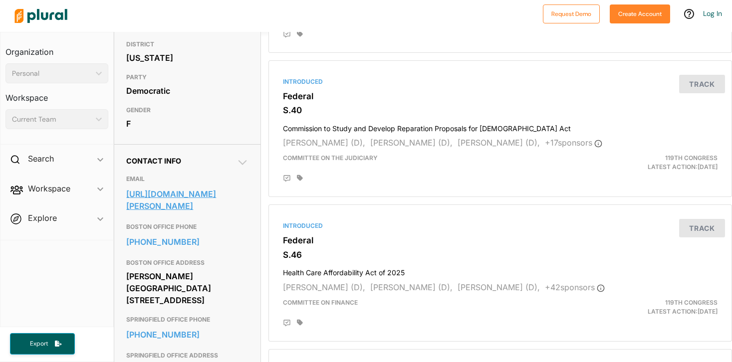 The width and height of the screenshot is (732, 362). Describe the element at coordinates (52, 119) in the screenshot. I see `div: Current Team` at that location.